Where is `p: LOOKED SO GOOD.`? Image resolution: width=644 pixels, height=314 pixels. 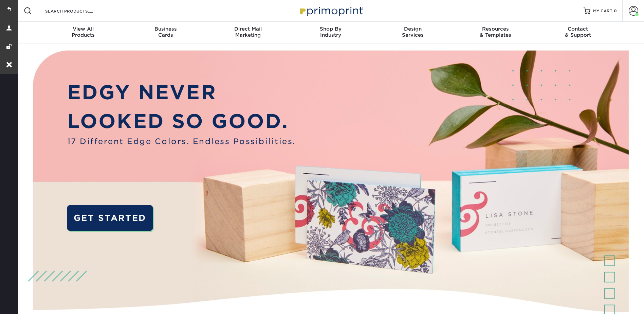
p: LOOKED SO GOOD. is located at coordinates (181, 121).